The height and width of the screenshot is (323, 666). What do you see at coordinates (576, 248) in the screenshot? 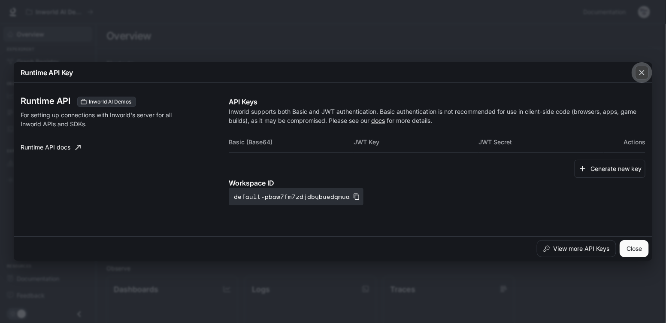
I see `button: View more API Keys` at bounding box center [576, 248].